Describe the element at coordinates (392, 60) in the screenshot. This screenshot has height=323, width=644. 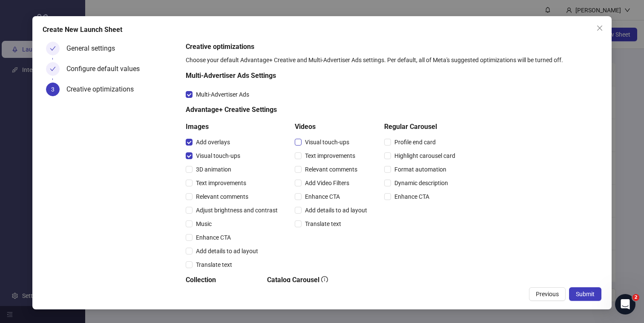
I see `div: Choose your default Advantage+ Creative and Multi-Advertiser Ads settings. Per default, all of Me...` at that location.